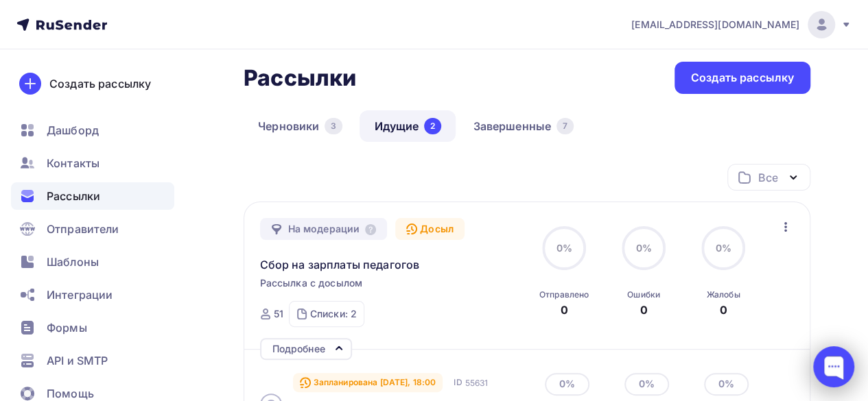  Describe the element at coordinates (93, 229) in the screenshot. I see `a: Отправители` at that location.